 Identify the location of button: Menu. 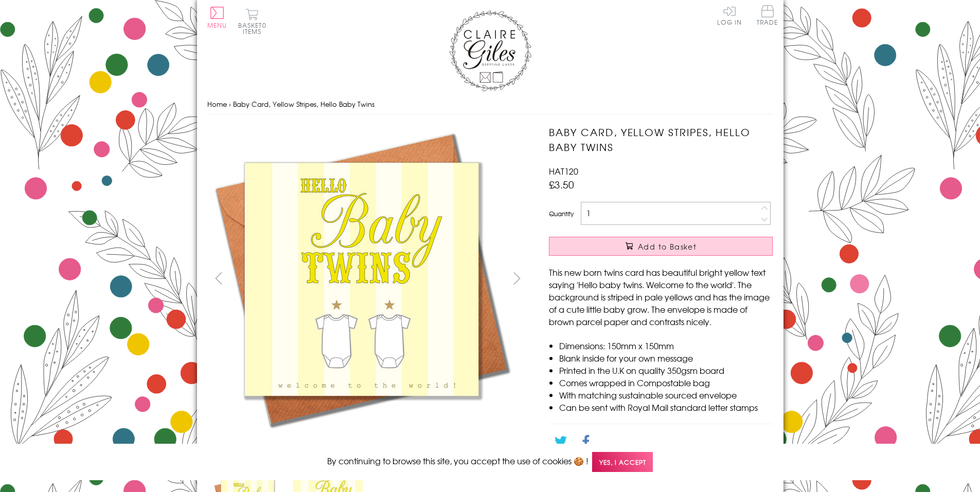
(217, 18).